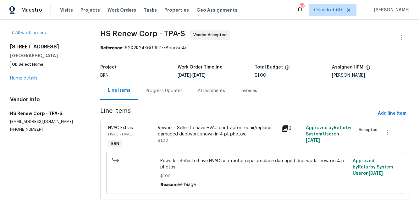  Describe the element at coordinates (255, 164) in the screenshot. I see `span: Rework - Seller to have HVAC contractor repair/replace damaged ductwork shown in 4 pt photos.` at that location.